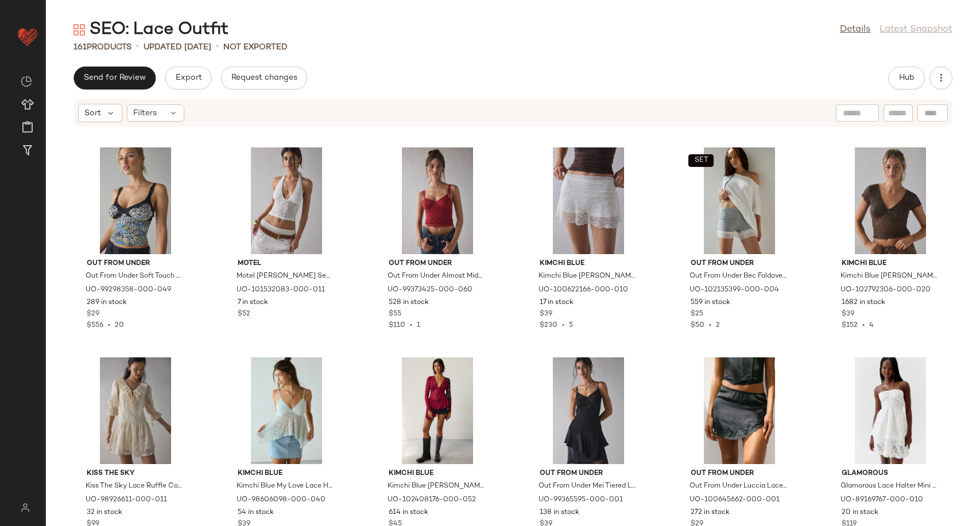 The width and height of the screenshot is (980, 526). What do you see at coordinates (134, 486) in the screenshot?
I see `span: Kiss The Sky Lace Ruffle Collar Babydoll Mini Dress in Ivory, Women's at Urban Outfitters` at bounding box center [134, 486].